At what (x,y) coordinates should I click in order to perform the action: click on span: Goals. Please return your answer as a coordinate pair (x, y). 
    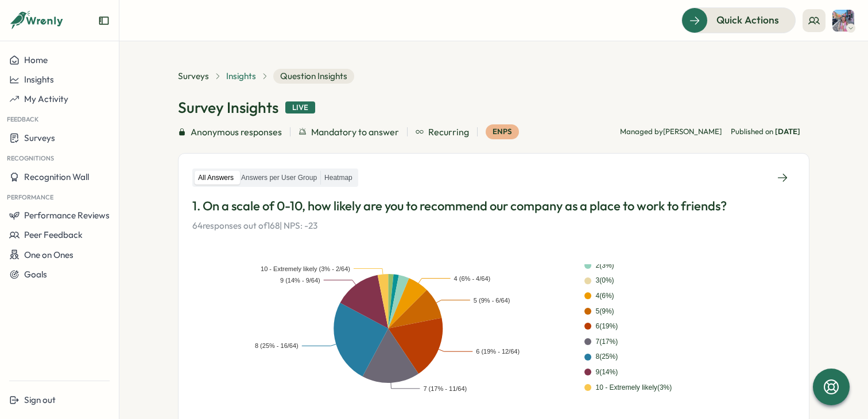
    Looking at the image, I should click on (36, 274).